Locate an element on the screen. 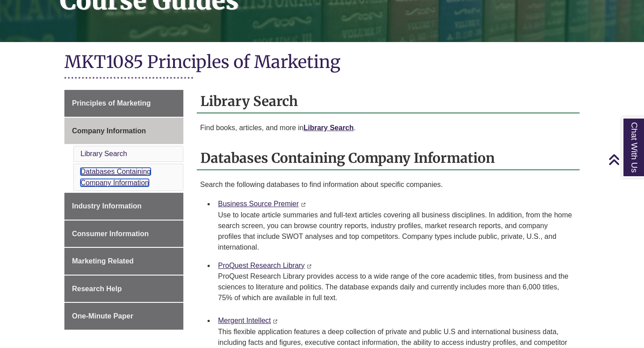 Image resolution: width=644 pixels, height=348 pixels. a: Business Source Premier is located at coordinates (258, 203).